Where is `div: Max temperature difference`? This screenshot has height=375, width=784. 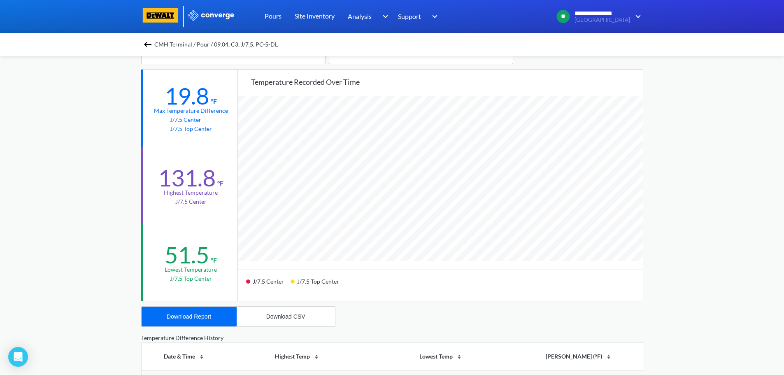 div: Max temperature difference is located at coordinates (191, 111).